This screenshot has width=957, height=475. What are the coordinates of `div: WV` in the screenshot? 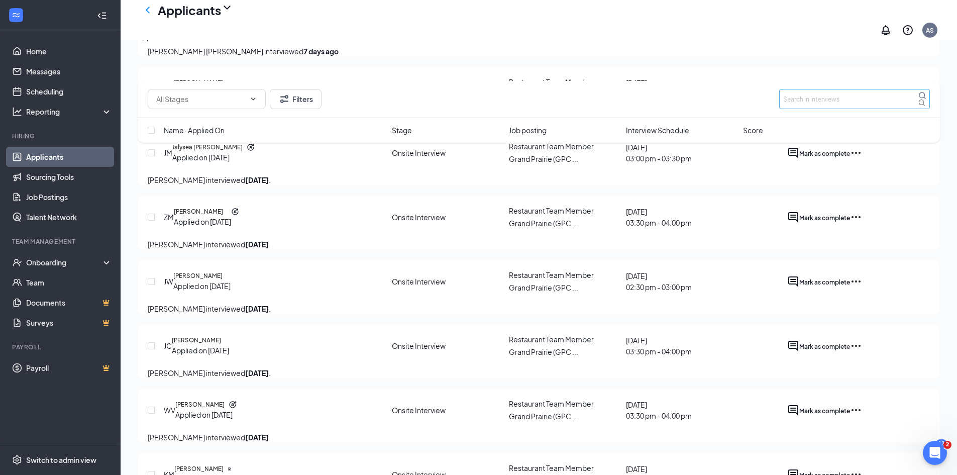 It's located at (169, 410).